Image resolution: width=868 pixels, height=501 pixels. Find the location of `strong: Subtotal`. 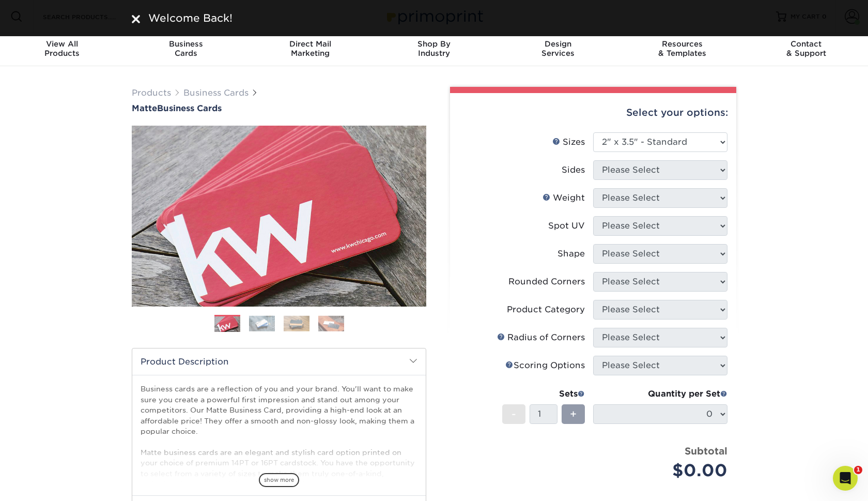

strong: Subtotal is located at coordinates (706, 451).